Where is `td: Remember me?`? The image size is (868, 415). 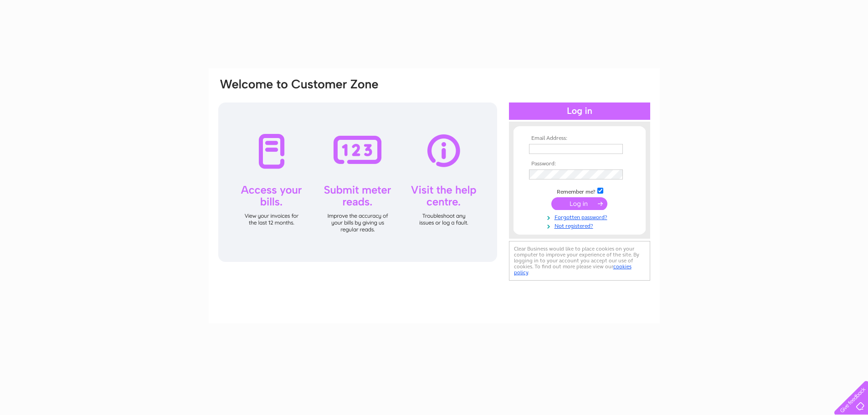
td: Remember me? is located at coordinates (579, 191).